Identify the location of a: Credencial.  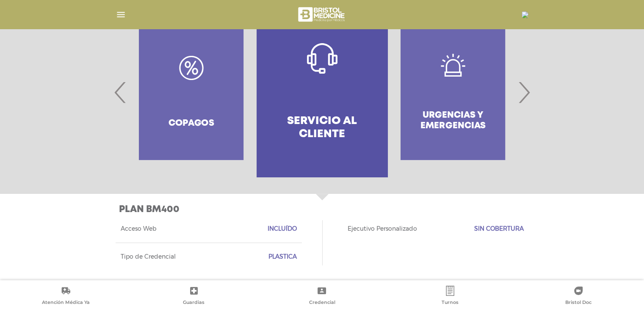
(322, 296).